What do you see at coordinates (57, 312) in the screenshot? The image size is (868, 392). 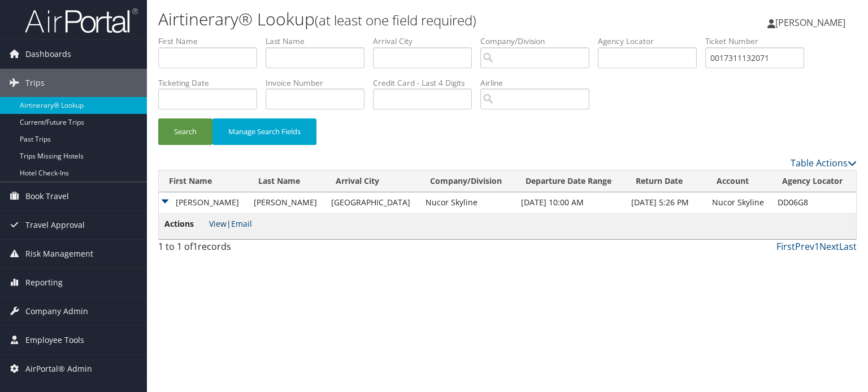 I see `span: Company Admin` at bounding box center [57, 312].